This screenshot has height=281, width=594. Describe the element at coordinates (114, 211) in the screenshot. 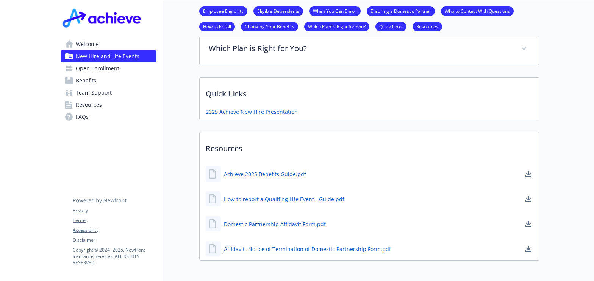

I see `a: Privacy` at that location.